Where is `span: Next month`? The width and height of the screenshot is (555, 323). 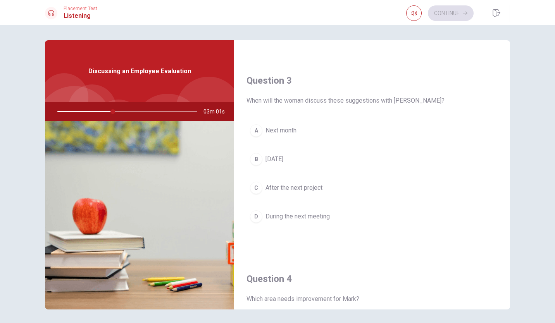
span: Next month is located at coordinates (281, 131).